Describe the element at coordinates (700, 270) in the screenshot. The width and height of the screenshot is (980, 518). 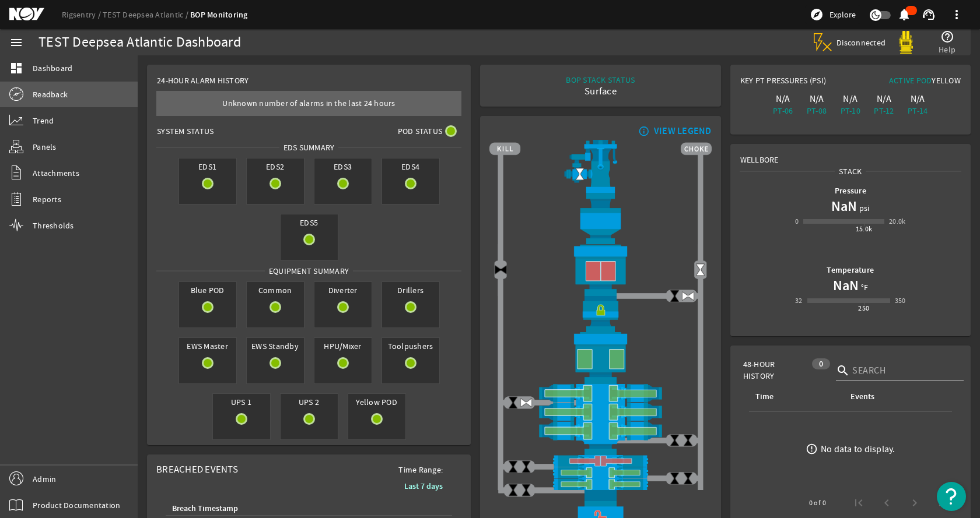
I see `img: Valve2Open.png` at that location.